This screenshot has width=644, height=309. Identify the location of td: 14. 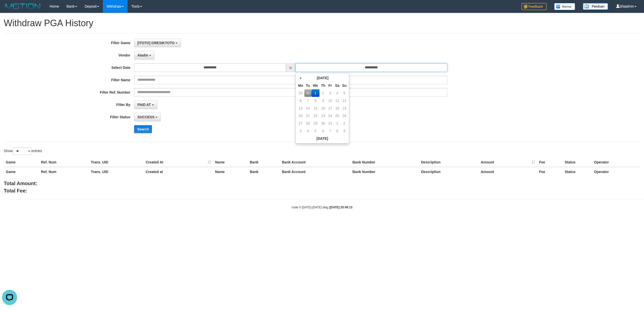
(308, 108).